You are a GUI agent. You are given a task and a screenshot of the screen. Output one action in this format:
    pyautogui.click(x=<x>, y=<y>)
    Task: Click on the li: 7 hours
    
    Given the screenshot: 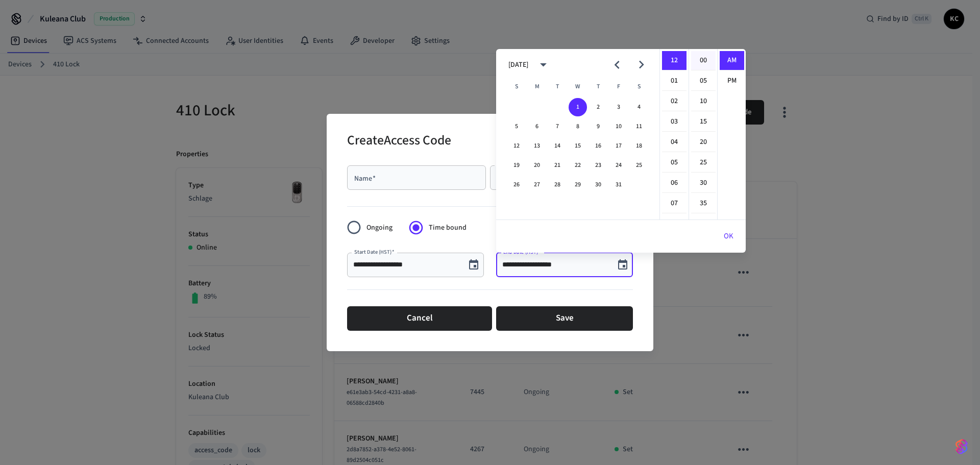 What is the action you would take?
    pyautogui.click(x=674, y=203)
    